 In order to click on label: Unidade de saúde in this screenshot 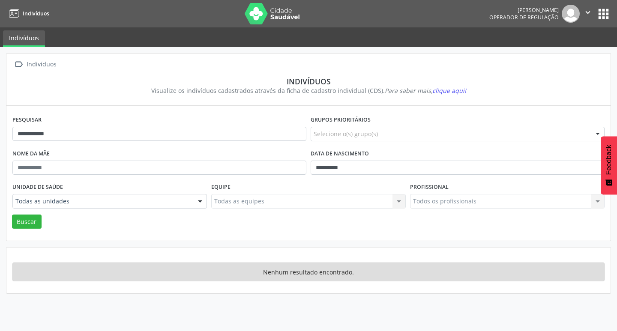, I will do `click(38, 187)`.